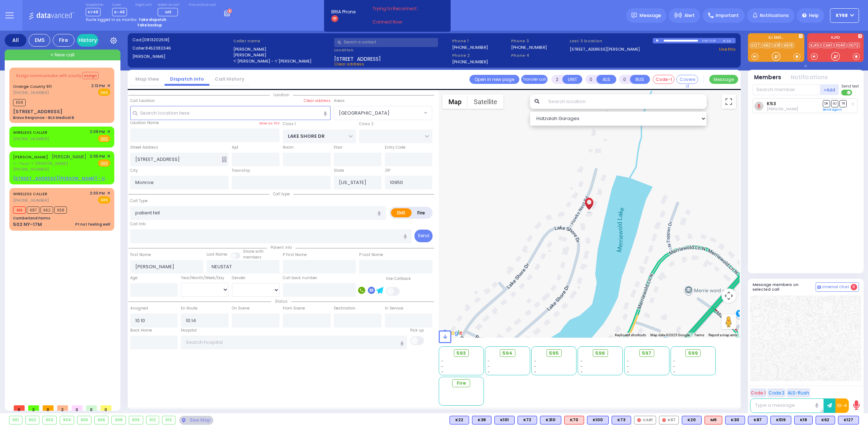 The width and height of the screenshot is (868, 427). I want to click on div: CAR1, so click(645, 420).